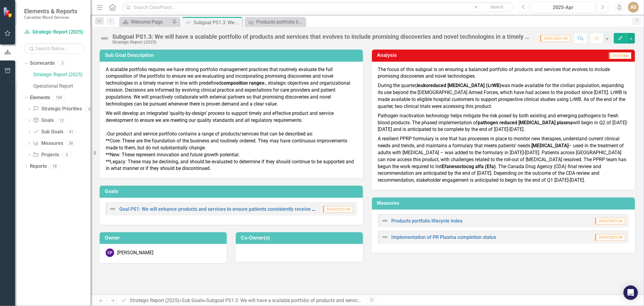 The height and width of the screenshot is (306, 644). I want to click on img: ClearPoint Strategy, so click(8, 12).